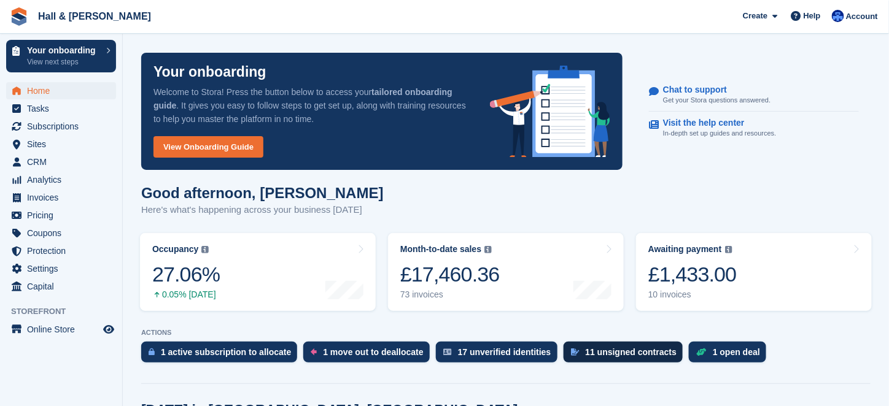 The width and height of the screenshot is (889, 406). What do you see at coordinates (226, 352) in the screenshot?
I see `div: 1 active subscription to allocate` at bounding box center [226, 352].